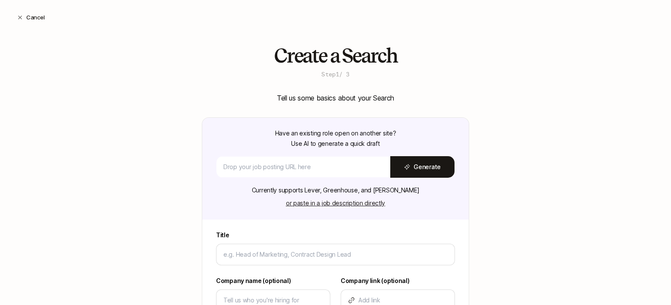 This screenshot has height=305, width=671. Describe the element at coordinates (336, 203) in the screenshot. I see `button: or paste in a job description directly` at that location.